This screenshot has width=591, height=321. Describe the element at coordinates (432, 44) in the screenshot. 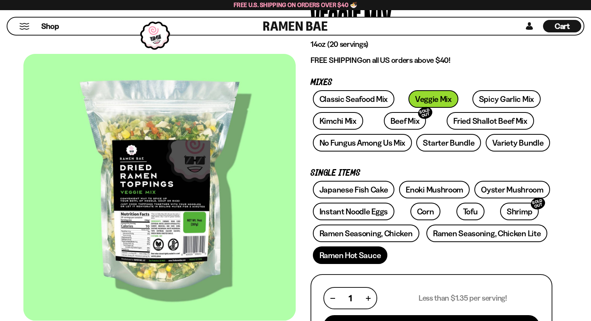

I see `p: 14oz (20 servings)` at that location.